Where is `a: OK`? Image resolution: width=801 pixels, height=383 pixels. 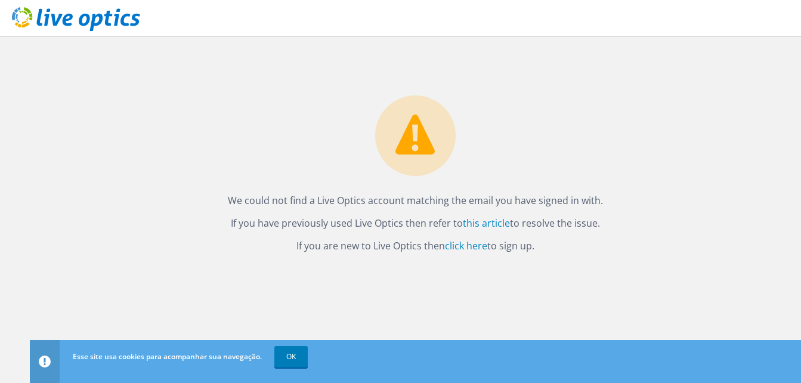 a: OK is located at coordinates (291, 357).